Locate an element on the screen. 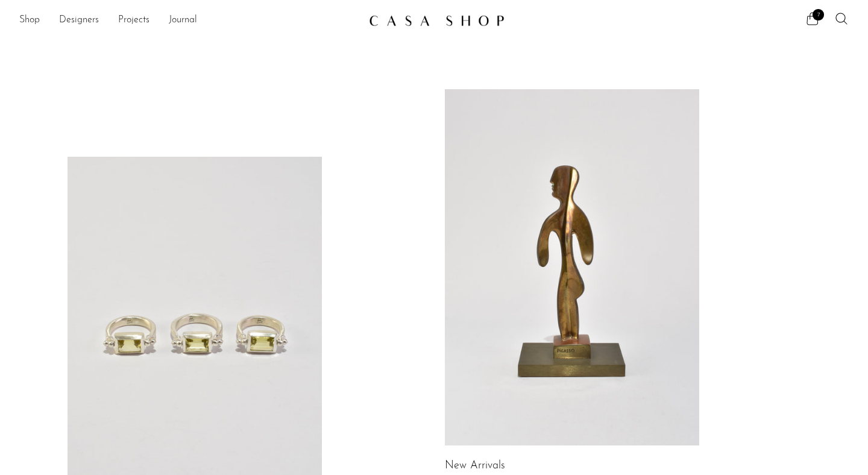  ul: NEW HEADER MENU is located at coordinates (189, 20).